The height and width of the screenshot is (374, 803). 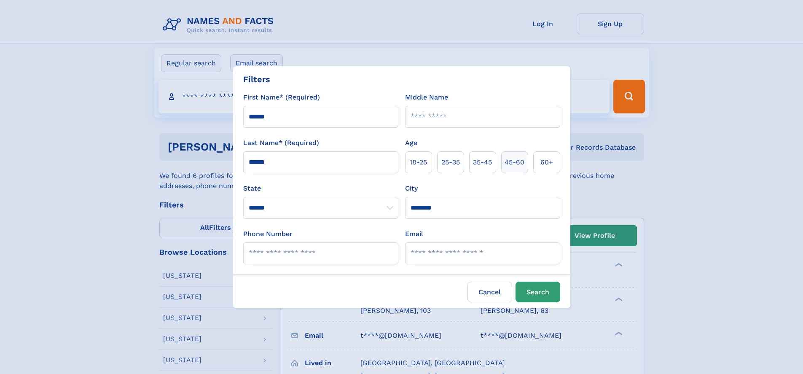 What do you see at coordinates (418, 162) in the screenshot?
I see `span: 18‑25` at bounding box center [418, 162].